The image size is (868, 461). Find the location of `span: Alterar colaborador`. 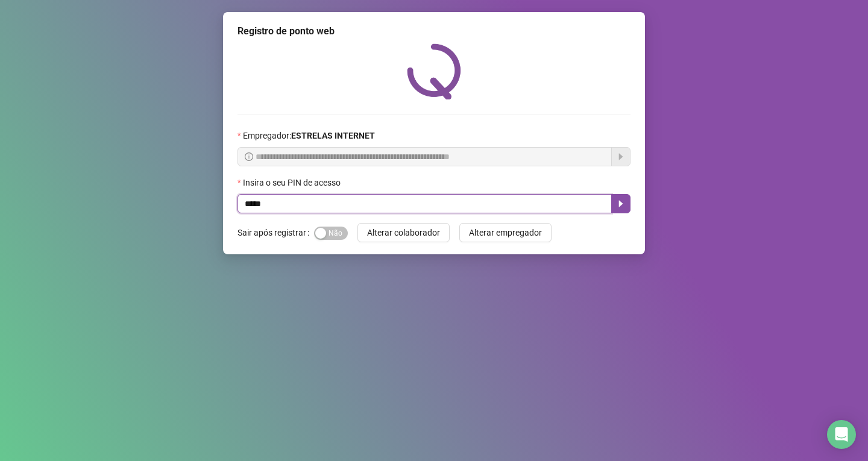

span: Alterar colaborador is located at coordinates (403, 233).